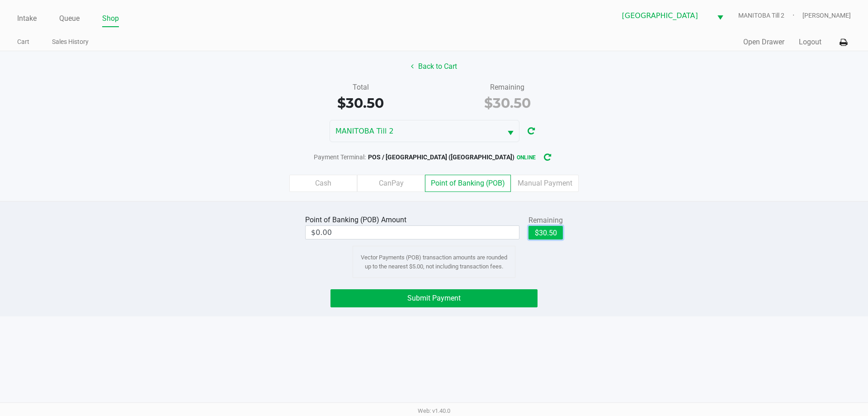 The height and width of the screenshot is (416, 868). I want to click on button: Back to Cart, so click(434, 66).